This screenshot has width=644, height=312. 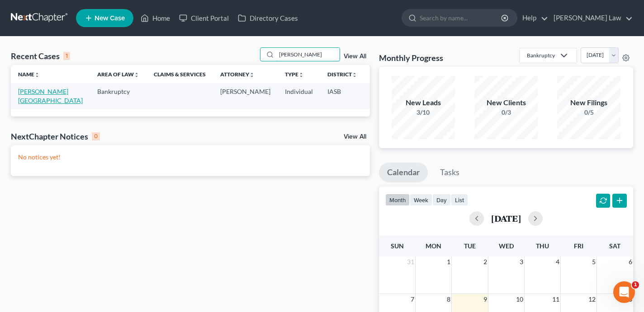 I want to click on button: list, so click(x=459, y=200).